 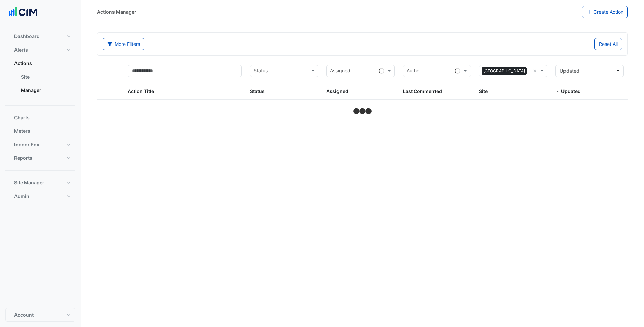 I want to click on button: Reset All, so click(x=608, y=44).